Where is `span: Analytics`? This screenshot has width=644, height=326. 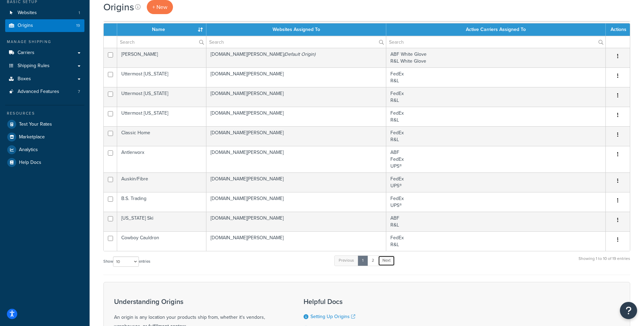
span: Analytics is located at coordinates (28, 150).